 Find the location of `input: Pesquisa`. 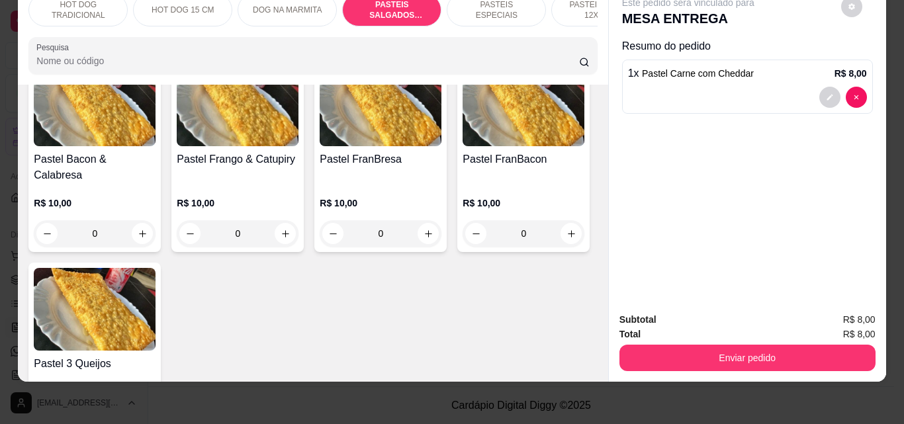

input: Pesquisa is located at coordinates (308, 61).